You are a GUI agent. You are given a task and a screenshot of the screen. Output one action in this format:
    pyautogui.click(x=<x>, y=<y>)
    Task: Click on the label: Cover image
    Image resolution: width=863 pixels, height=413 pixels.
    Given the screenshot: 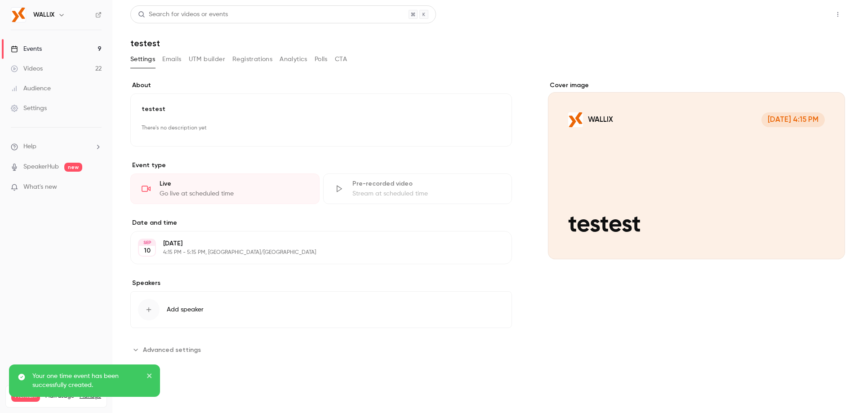 What is the action you would take?
    pyautogui.click(x=696, y=85)
    